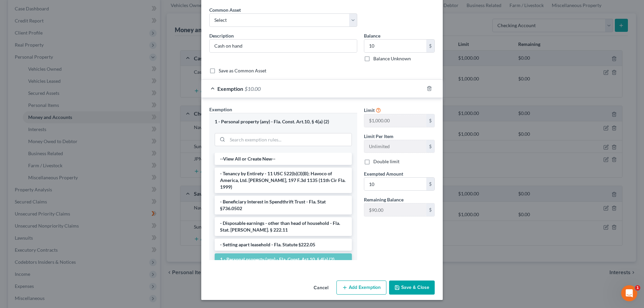 The width and height of the screenshot is (644, 308). What do you see at coordinates (372, 36) in the screenshot?
I see `label: Balance` at bounding box center [372, 36].